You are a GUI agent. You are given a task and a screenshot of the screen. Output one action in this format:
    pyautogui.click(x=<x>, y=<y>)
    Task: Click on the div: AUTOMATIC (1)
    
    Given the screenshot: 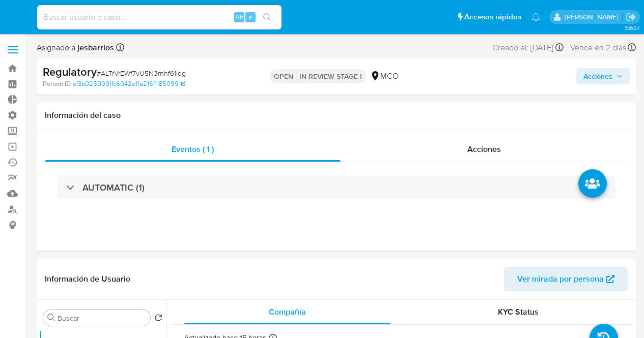 What is the action you would take?
    pyautogui.click(x=336, y=188)
    